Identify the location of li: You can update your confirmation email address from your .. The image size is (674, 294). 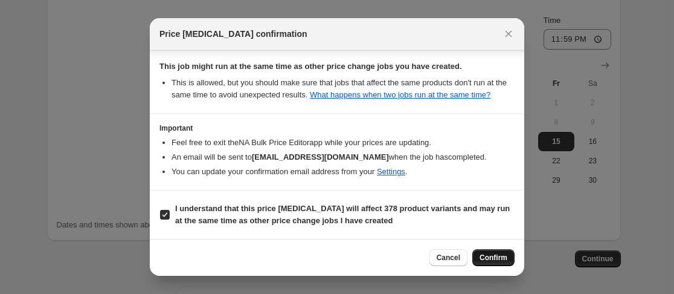
(343, 172).